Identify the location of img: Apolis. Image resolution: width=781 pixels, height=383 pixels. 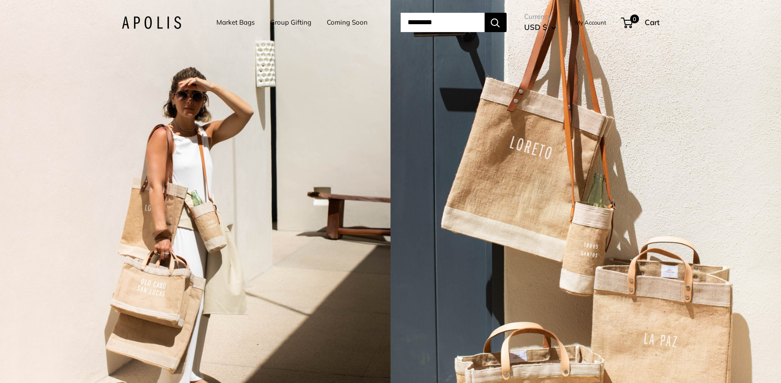
(151, 22).